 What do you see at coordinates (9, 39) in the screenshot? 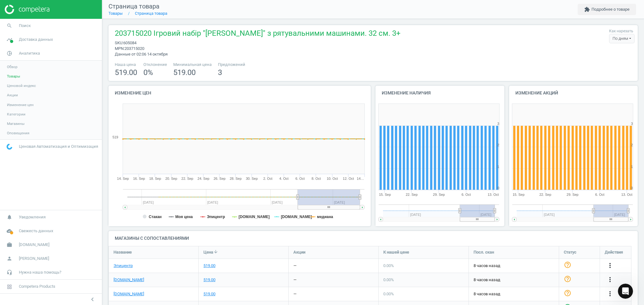
I see `i: timeline` at bounding box center [9, 39].